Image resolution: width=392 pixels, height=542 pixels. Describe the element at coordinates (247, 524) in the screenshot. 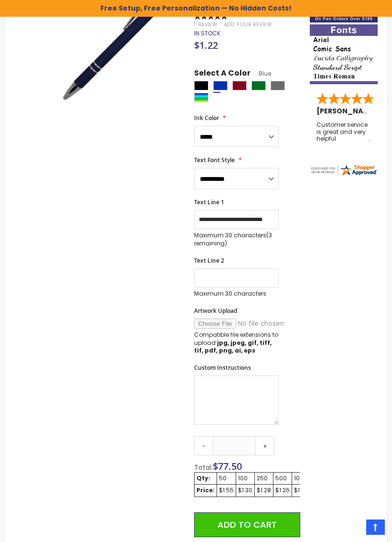

I see `button: Add to Cart` at that location.